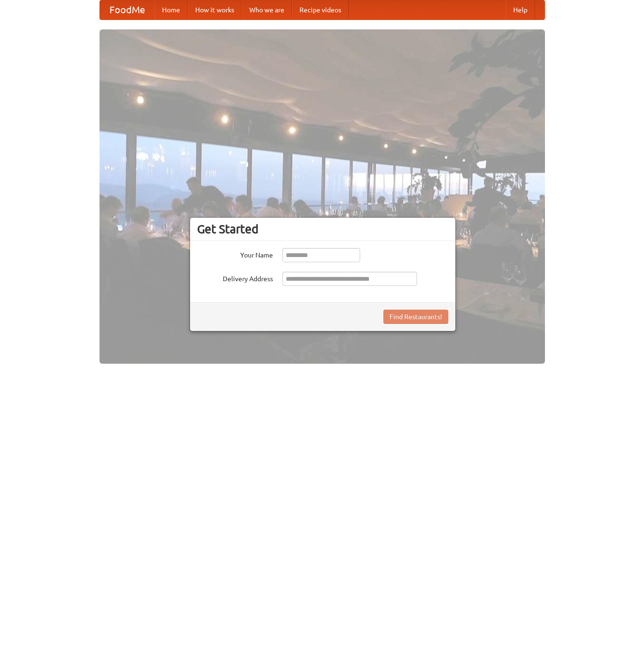 Image resolution: width=644 pixels, height=671 pixels. Describe the element at coordinates (323, 229) in the screenshot. I see `h3: Get Started` at that location.